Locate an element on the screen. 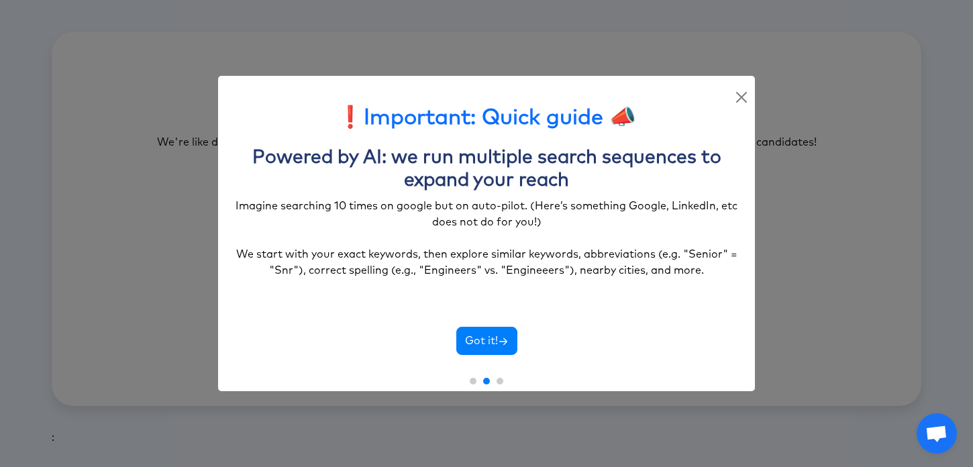 The image size is (973, 467). h3: Powered by AI: we run multiple search sequences to expand your reach is located at coordinates (486, 169).